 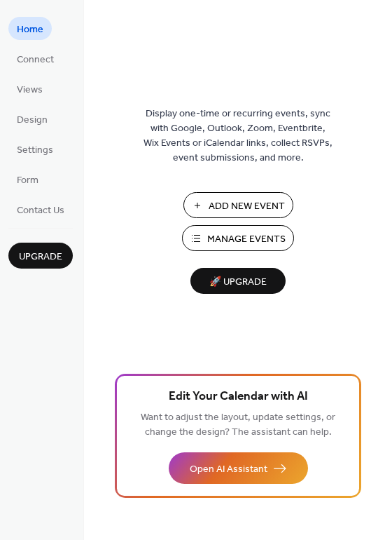 I want to click on button: Open AI Assistant, so click(x=238, y=468).